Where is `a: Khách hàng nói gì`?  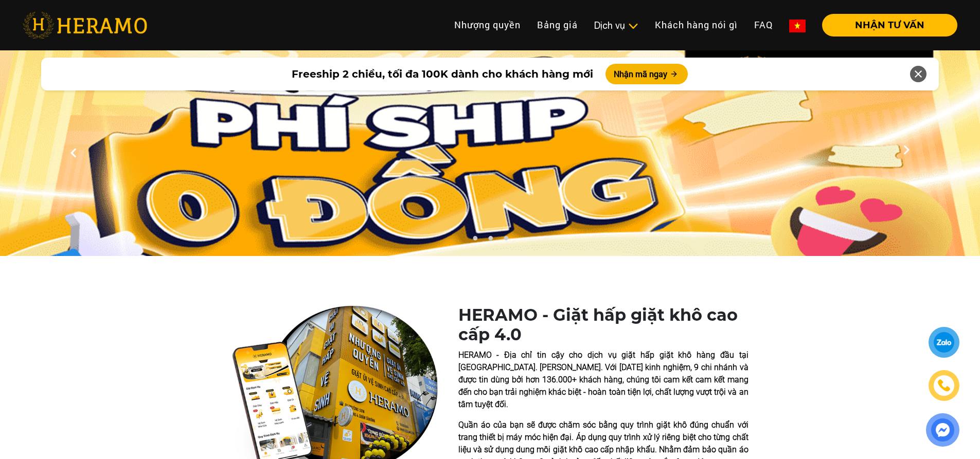
a: Khách hàng nói gì is located at coordinates (696, 25).